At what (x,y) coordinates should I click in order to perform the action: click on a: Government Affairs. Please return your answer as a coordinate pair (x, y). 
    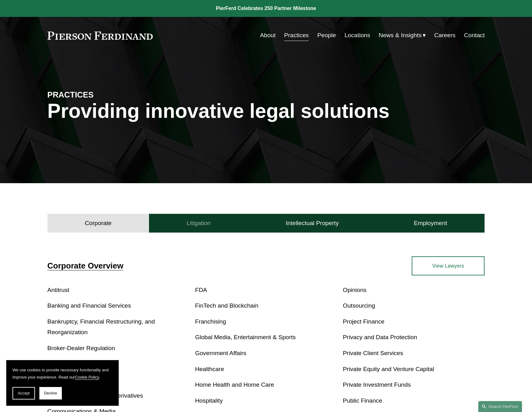
    Looking at the image, I should click on (221, 352).